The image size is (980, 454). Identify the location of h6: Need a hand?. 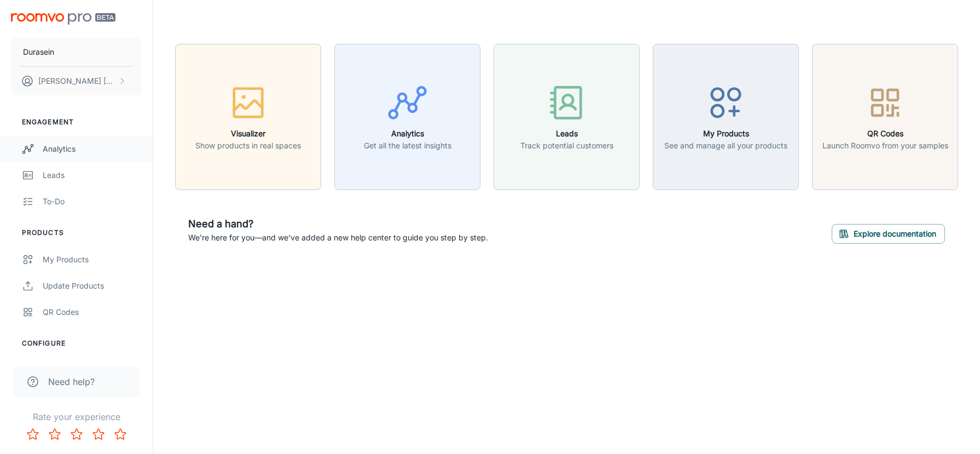
(339, 224).